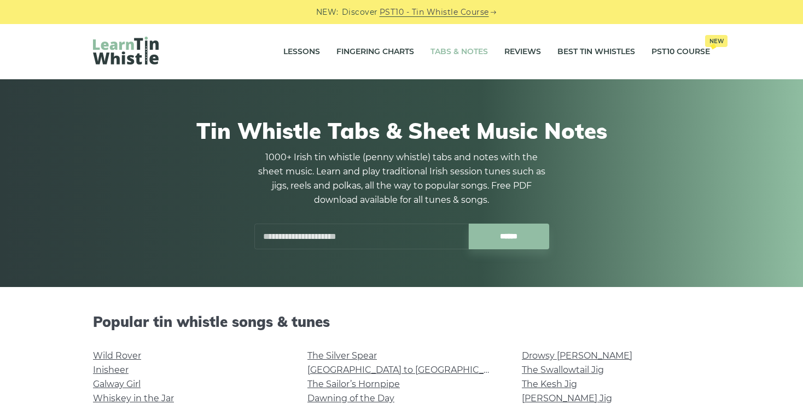 This screenshot has height=404, width=803. What do you see at coordinates (549, 384) in the screenshot?
I see `a: The Kesh Jig` at bounding box center [549, 384].